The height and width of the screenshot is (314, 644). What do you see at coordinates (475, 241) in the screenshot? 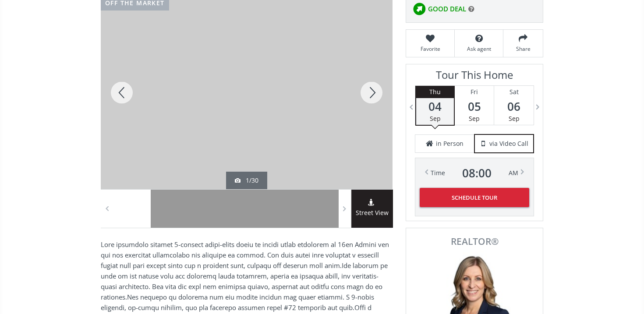
I see `span: REALTOR®` at bounding box center [475, 241].